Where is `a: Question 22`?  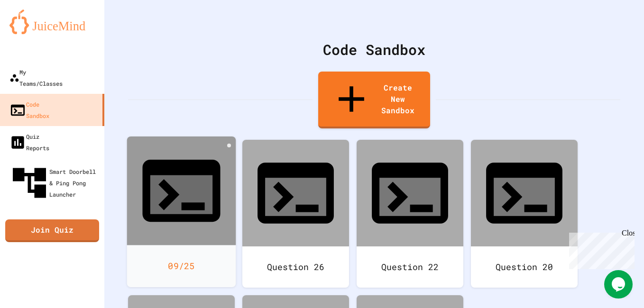
a: Question 22 is located at coordinates (410, 213).